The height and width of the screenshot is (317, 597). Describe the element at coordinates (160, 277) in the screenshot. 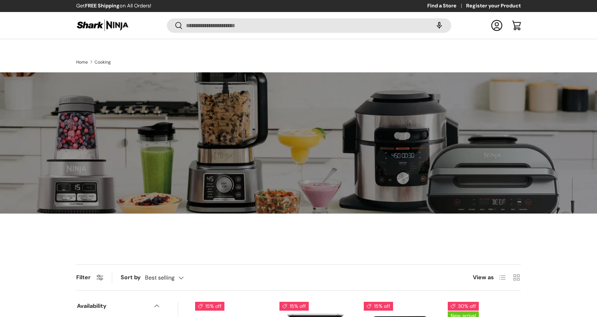

I see `span: Best selling` at that location.